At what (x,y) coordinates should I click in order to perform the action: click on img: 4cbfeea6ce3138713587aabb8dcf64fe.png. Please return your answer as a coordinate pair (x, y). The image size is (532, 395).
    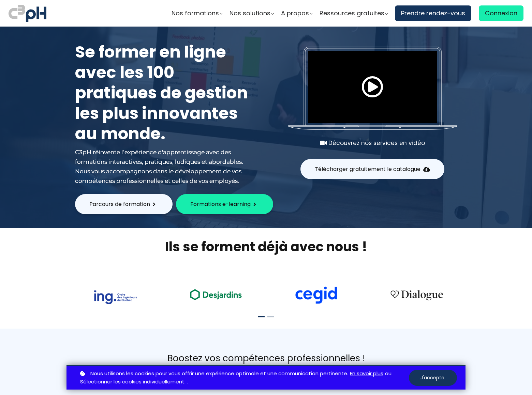
    Looking at the image, I should click on (416, 295).